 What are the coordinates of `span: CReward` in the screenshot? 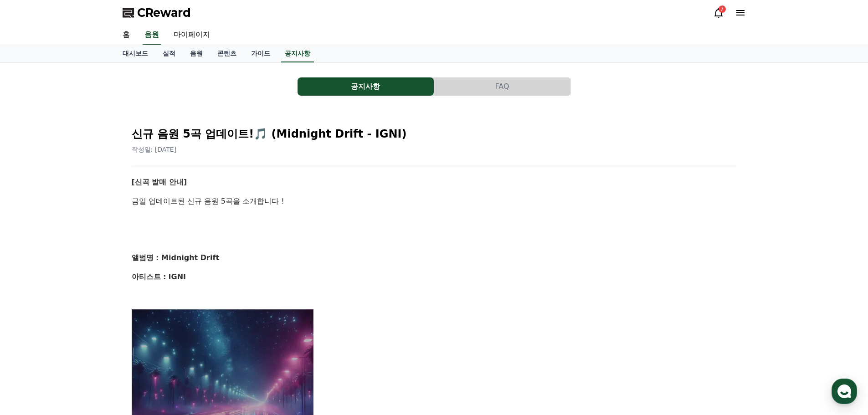 It's located at (164, 13).